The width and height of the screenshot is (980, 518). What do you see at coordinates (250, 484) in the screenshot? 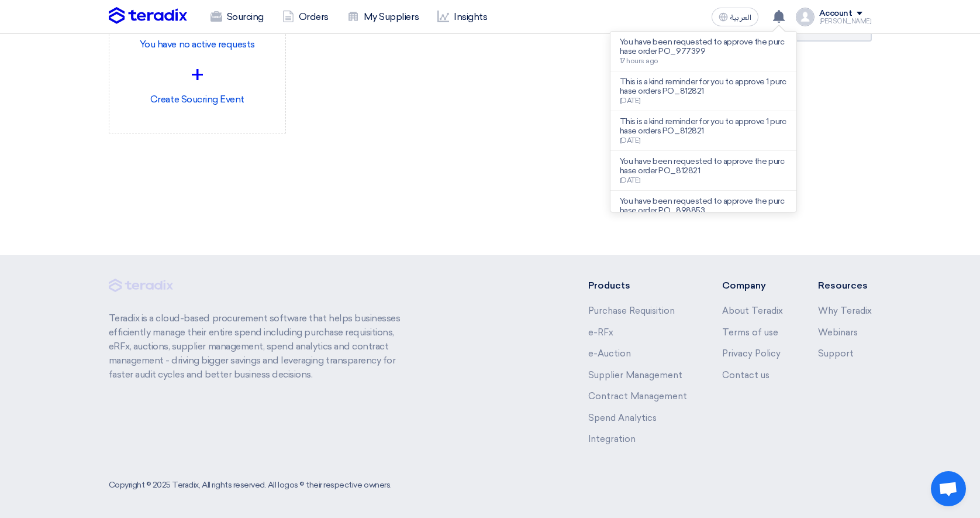
I see `div: Copyright © 2025 Teradix, All rights reserved. All logos © their respective owners.` at bounding box center [250, 484].